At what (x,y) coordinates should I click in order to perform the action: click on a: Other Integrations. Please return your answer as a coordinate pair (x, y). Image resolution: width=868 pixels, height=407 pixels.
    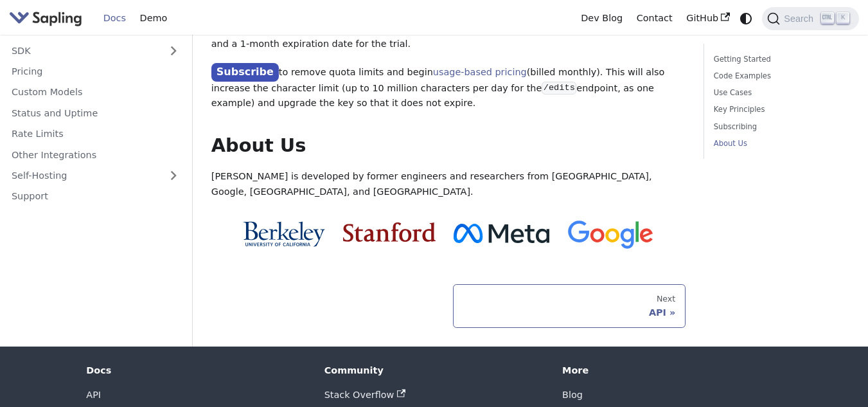
    Looking at the image, I should click on (95, 154).